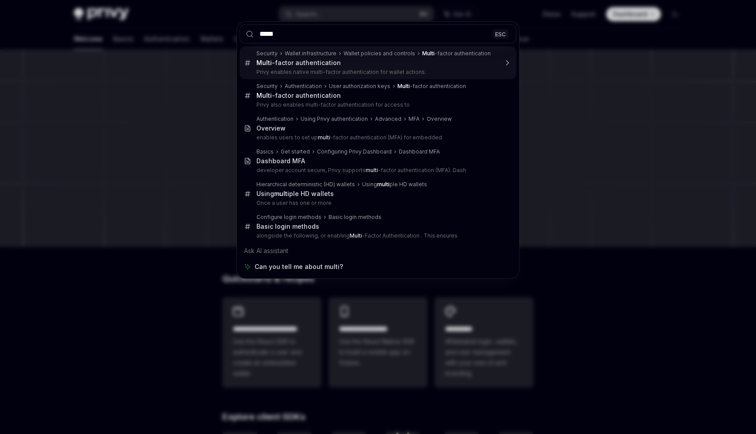  Describe the element at coordinates (354, 152) in the screenshot. I see `div: Configuring Privy Dashboard` at that location.